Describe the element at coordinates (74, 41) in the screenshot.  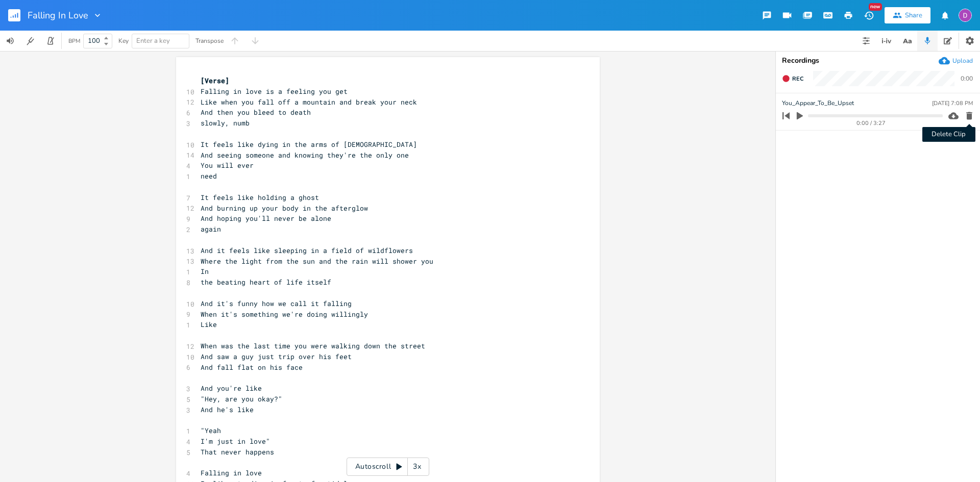
I see `div: BPM` at that location.